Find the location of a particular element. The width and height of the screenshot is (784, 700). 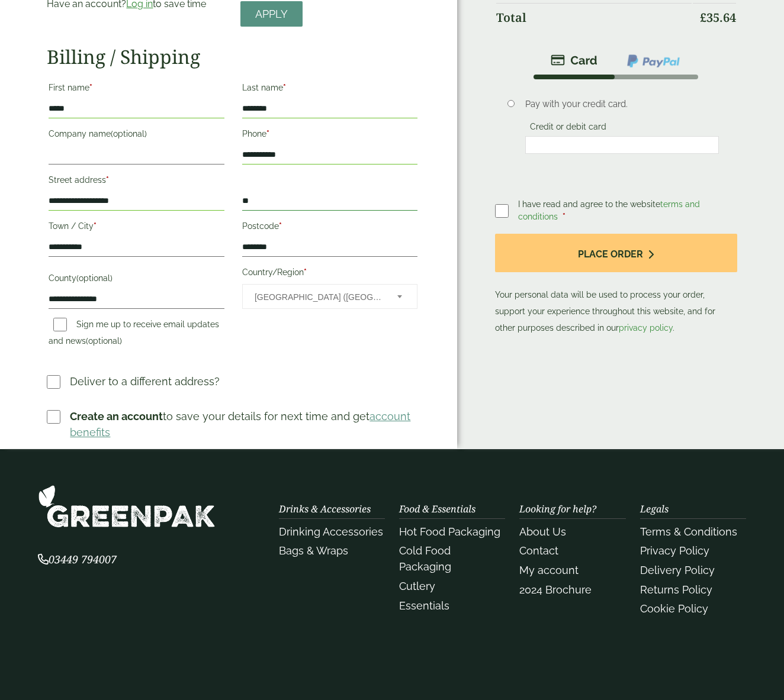

label: Credit or debit card is located at coordinates (568, 128).